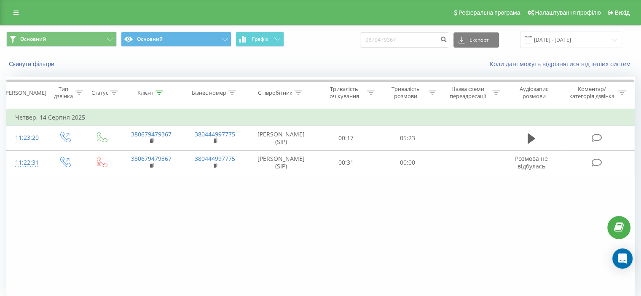  What do you see at coordinates (622, 13) in the screenshot?
I see `span: Вихід` at bounding box center [622, 13].